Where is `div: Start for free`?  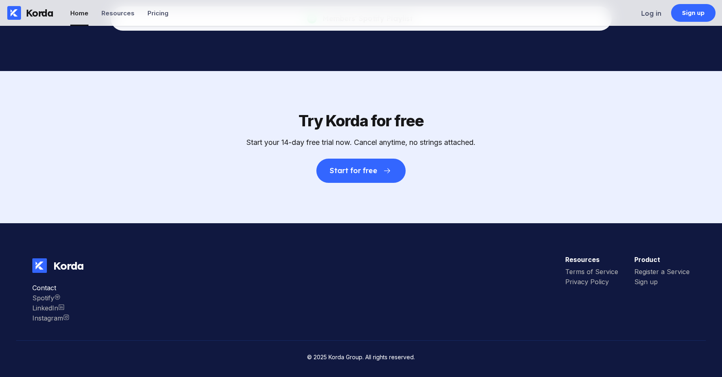 div: Start for free is located at coordinates (353, 171).